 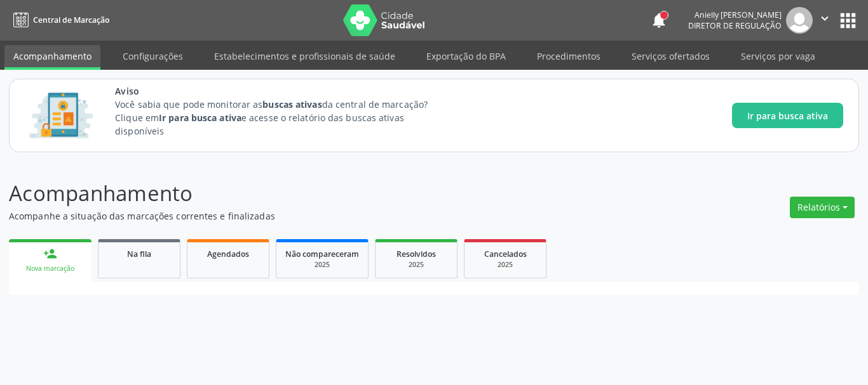 I want to click on button: notifications, so click(x=660, y=21).